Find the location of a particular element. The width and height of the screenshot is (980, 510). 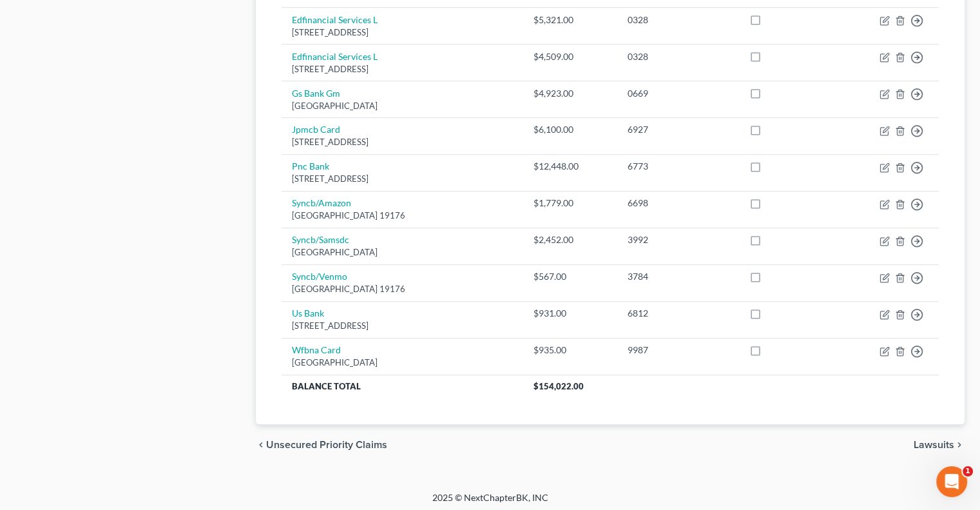

a: Us Bank is located at coordinates (308, 312).